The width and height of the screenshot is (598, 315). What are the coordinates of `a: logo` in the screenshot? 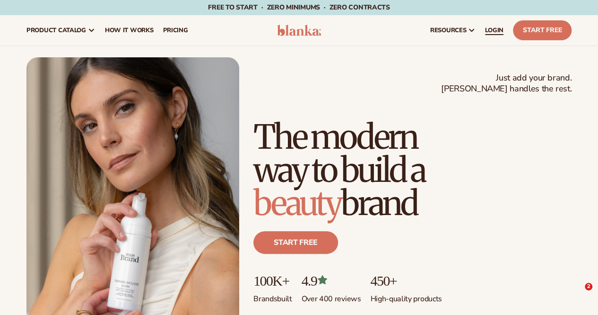 It's located at (299, 30).